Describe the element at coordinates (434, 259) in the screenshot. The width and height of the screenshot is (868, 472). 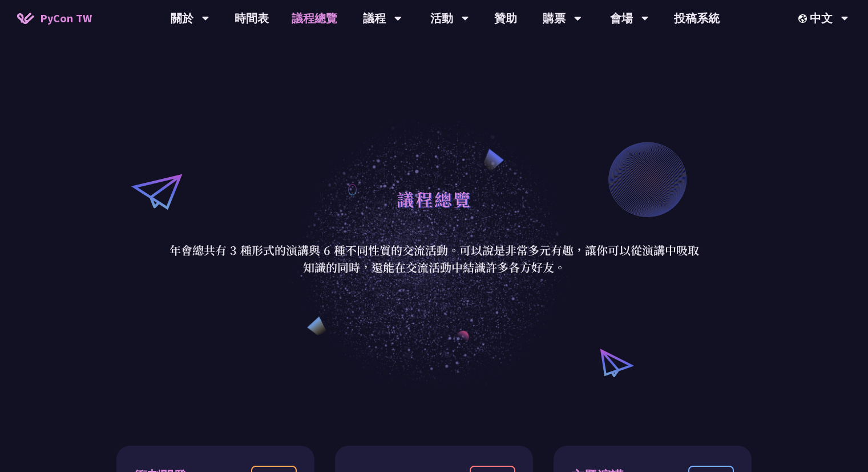
I see `p: 年會總共有 3 種形式的演講與 6 種不同性質的交流活動。可以說是非常多元有趣，讓你可以從演講中吸取知識的同時，還能在交流活動中結識許多各方好友。` at that location.